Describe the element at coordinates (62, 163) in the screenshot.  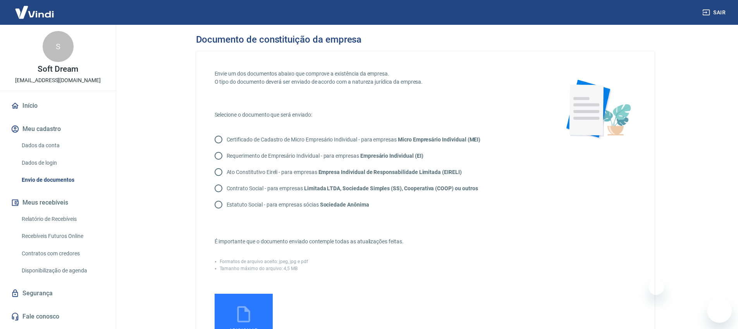
I see `a: Dados de login` at that location.